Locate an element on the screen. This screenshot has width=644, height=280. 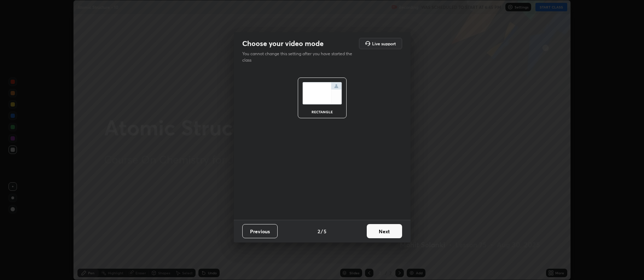
button: Previous is located at coordinates (260, 231).